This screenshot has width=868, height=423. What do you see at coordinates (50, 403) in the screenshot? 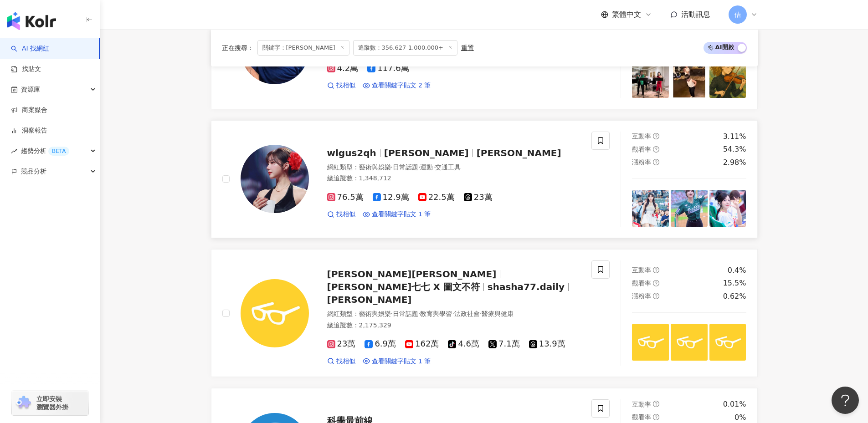
I see `a: chrome extension立即安裝 瀏覽器外掛` at bounding box center [50, 403].